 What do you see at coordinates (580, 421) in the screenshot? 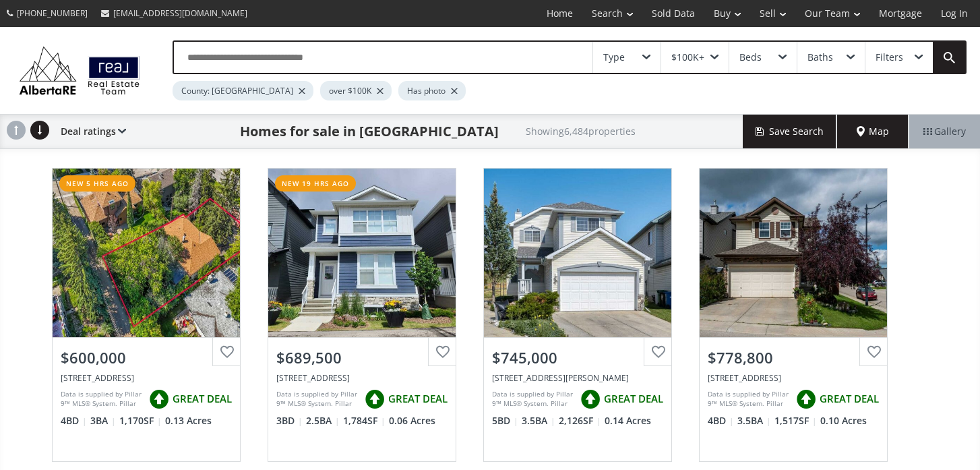
I see `span: 2,126 SF` at bounding box center [580, 421].